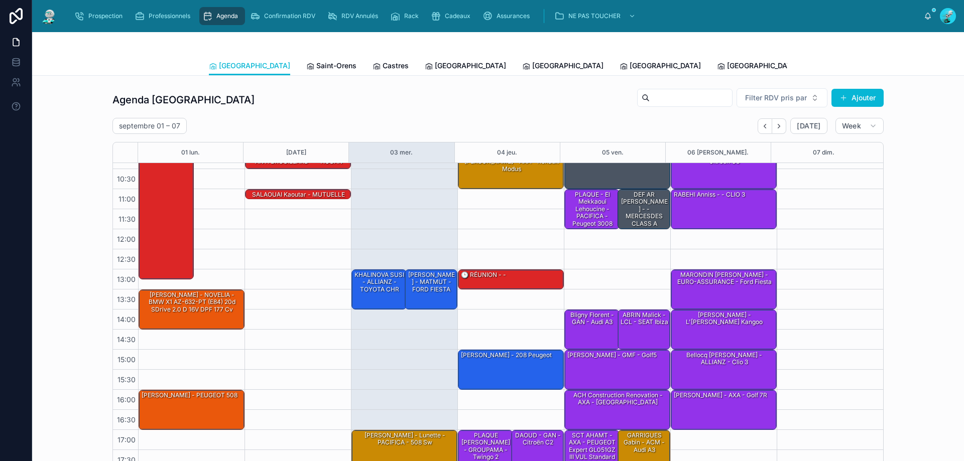 The image size is (964, 461). What do you see at coordinates (126, 259) in the screenshot?
I see `span: 12:30` at bounding box center [126, 259].